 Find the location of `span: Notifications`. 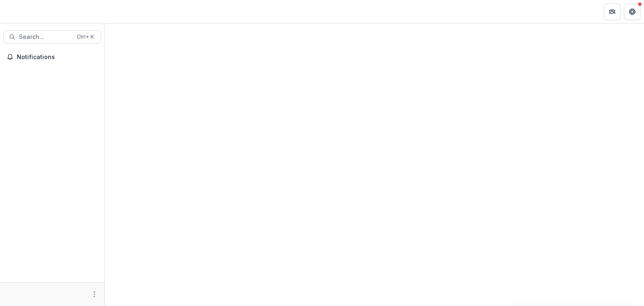

span: Notifications is located at coordinates (57, 57).